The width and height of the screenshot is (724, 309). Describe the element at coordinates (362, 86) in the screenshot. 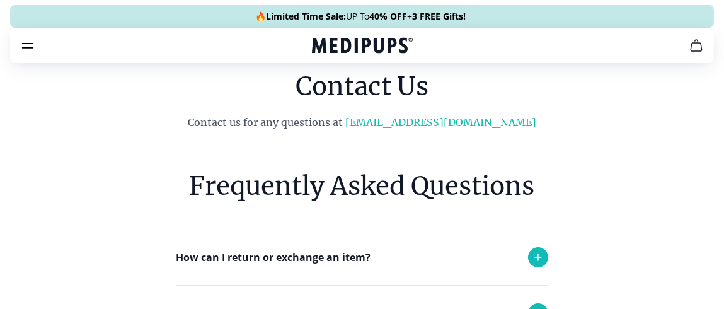

I see `h1: Contact Us` at that location.